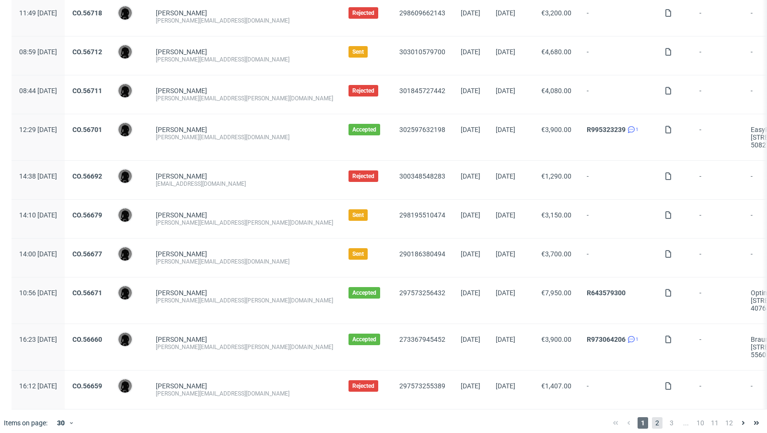 This screenshot has height=433, width=767. Describe the element at coordinates (672, 423) in the screenshot. I see `span: 3` at that location.